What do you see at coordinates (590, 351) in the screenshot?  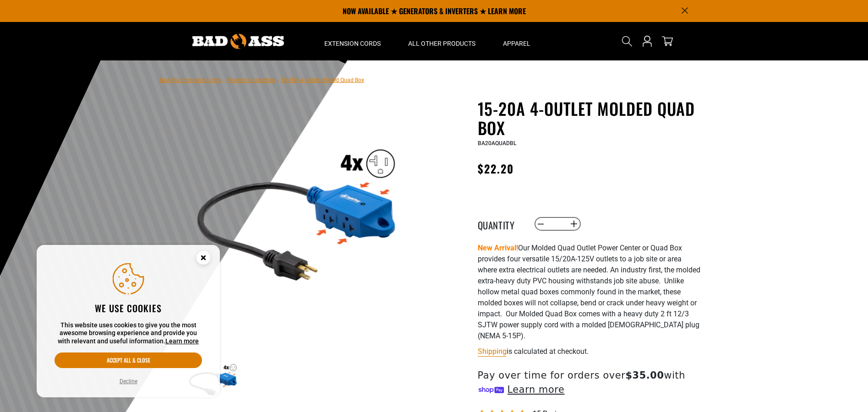 I see `div: is calculated at checkout.` at bounding box center [590, 351].